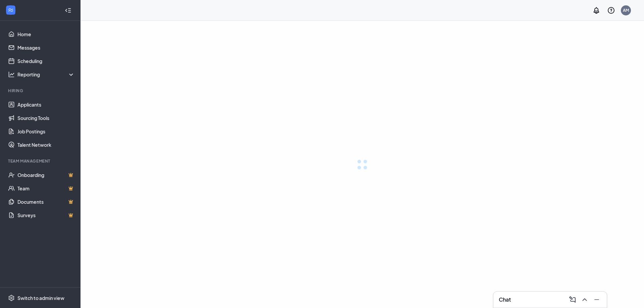 This screenshot has width=644, height=308. Describe the element at coordinates (597, 299) in the screenshot. I see `svg: Minimize` at that location.